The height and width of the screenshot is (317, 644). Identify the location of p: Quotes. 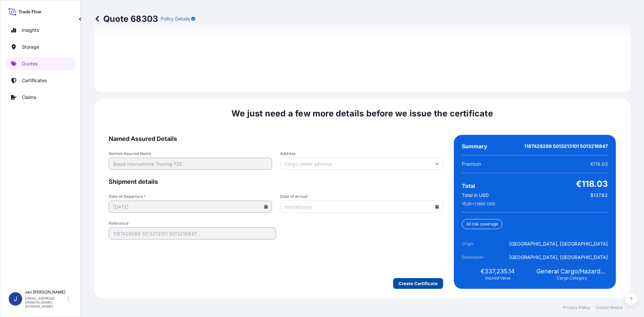
(30, 64).